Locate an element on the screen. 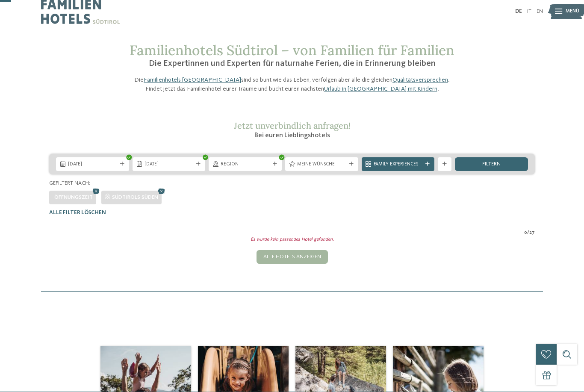 This screenshot has width=584, height=392. span: Familienhotels Südtirol – von Familien für Familien is located at coordinates (292, 50).